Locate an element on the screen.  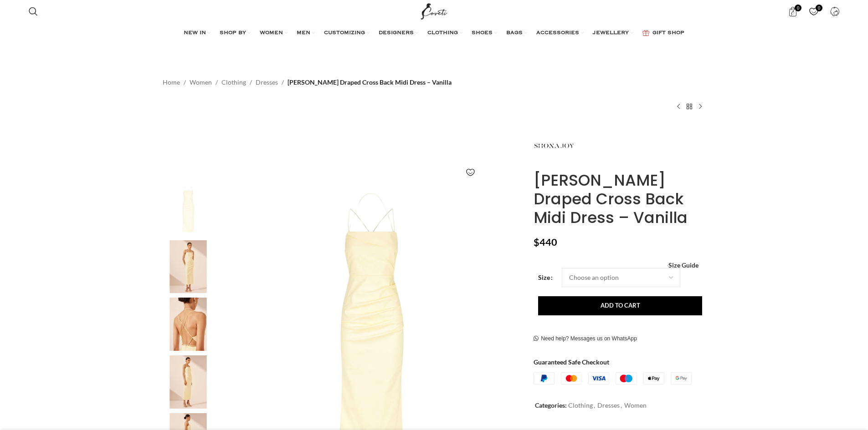
a: Next product is located at coordinates (700, 106).